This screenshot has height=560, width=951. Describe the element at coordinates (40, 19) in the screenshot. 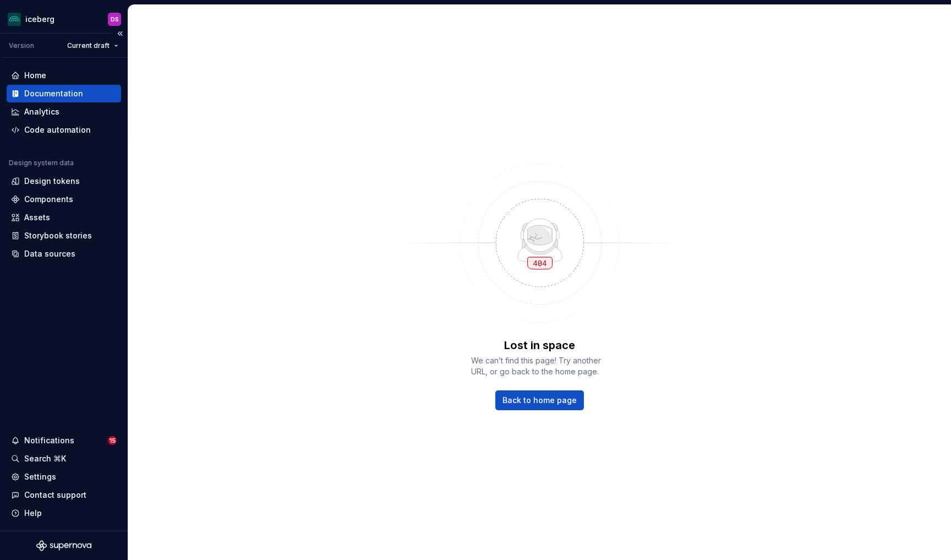

I see `div: iceberg` at that location.